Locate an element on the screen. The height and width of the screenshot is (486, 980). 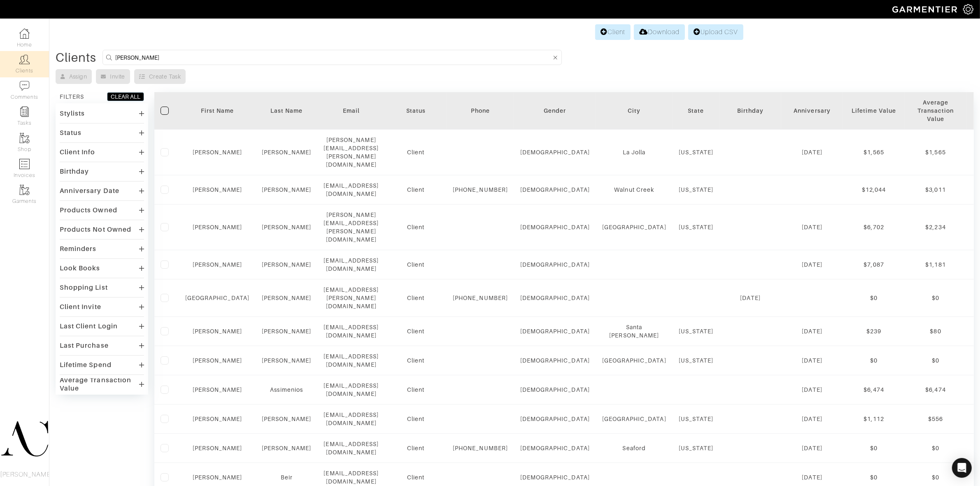
div: Client Info is located at coordinates (78, 152).